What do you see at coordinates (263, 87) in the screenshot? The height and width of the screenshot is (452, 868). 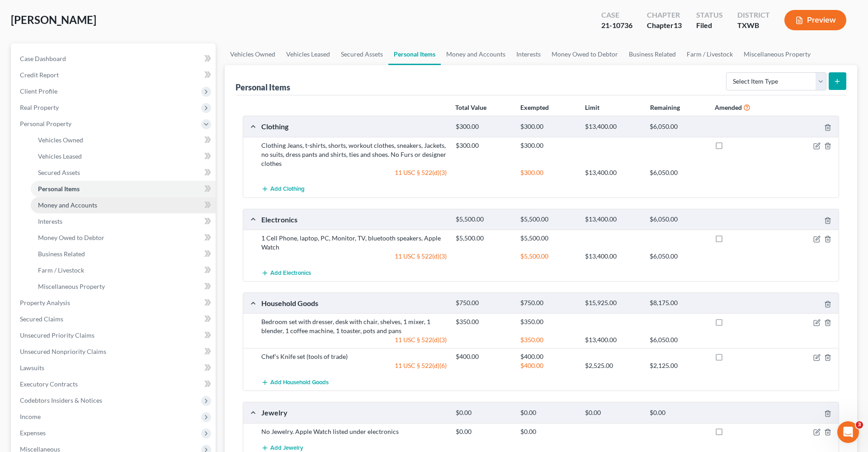 I see `div: Personal Items` at bounding box center [263, 87].